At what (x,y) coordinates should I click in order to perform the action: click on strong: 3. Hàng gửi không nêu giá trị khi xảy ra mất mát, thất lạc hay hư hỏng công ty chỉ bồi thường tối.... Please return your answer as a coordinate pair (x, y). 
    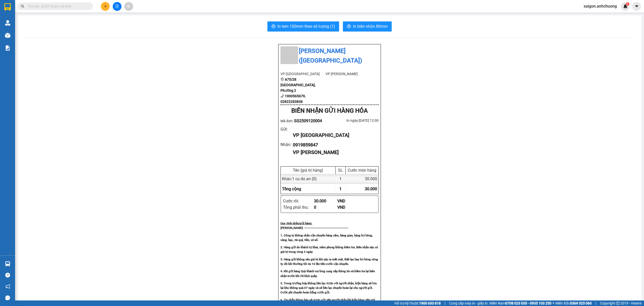
    Looking at the image, I should click on (329, 262).